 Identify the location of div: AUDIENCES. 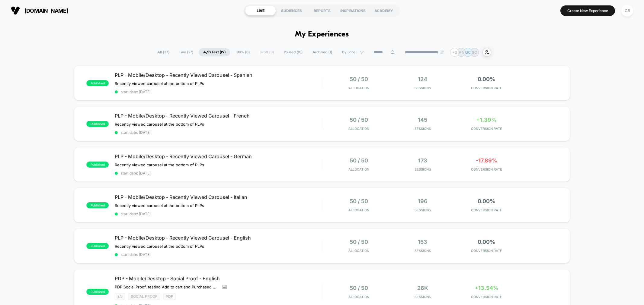
(292, 10).